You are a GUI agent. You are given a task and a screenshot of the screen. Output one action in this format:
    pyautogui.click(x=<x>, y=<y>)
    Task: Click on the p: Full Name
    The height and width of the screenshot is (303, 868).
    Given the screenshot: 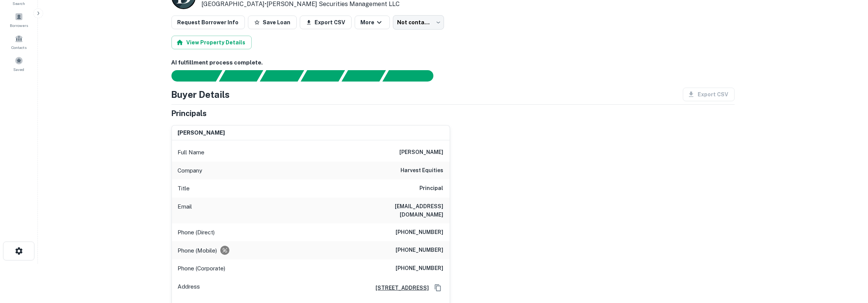 What is the action you would take?
    pyautogui.click(x=191, y=152)
    